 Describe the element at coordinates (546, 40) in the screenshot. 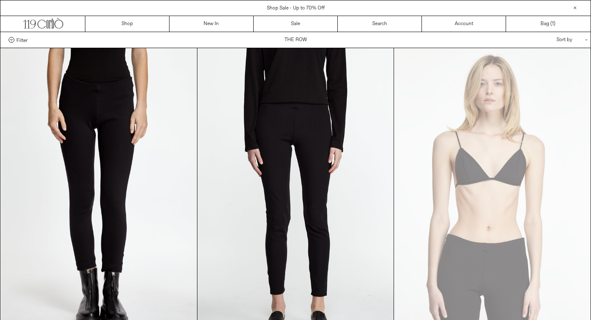

I see `div: Sort by` at that location.